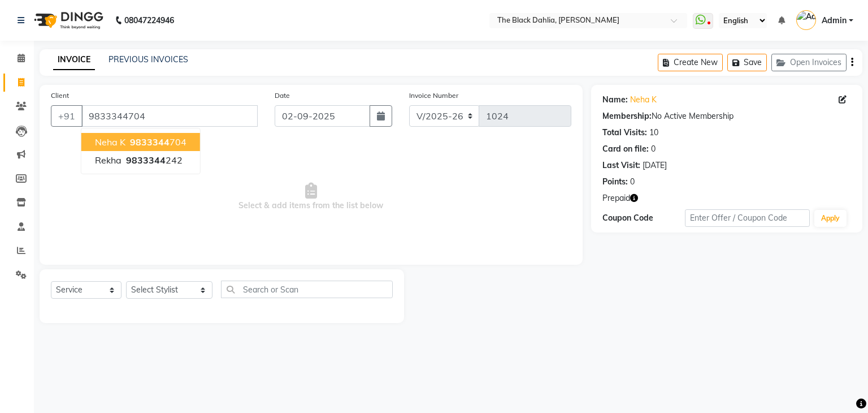  Describe the element at coordinates (747, 217) in the screenshot. I see `input: Enter Offer / Coupon Code` at that location.